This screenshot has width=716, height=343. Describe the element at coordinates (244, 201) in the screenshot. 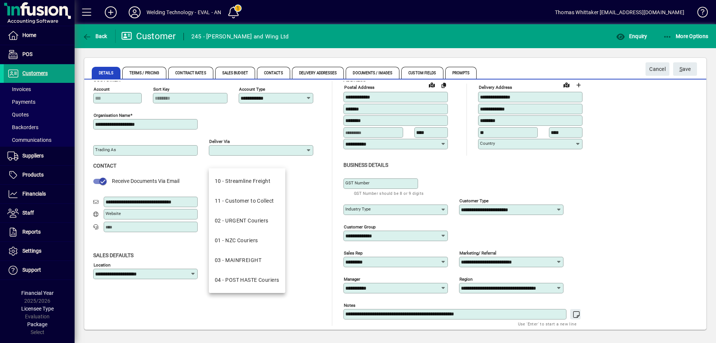

I see `div: 11 - Customer to Collect` at that location.